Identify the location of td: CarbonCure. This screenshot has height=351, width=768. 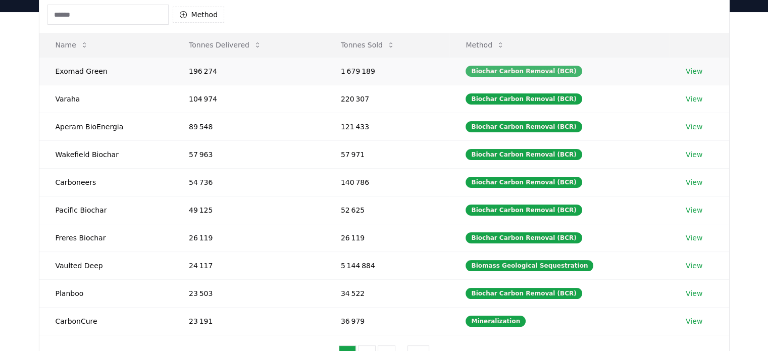
(106, 321).